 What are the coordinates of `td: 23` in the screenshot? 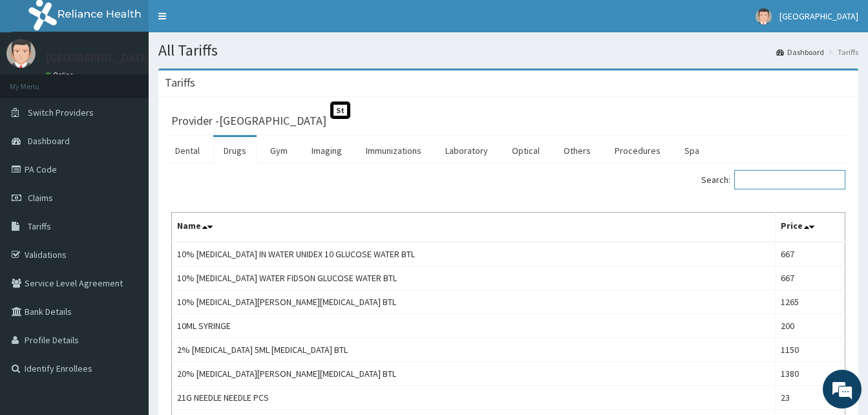 It's located at (810, 398).